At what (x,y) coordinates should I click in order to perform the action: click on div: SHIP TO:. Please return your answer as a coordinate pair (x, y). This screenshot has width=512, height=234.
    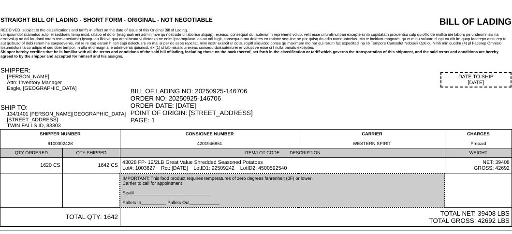
    Looking at the image, I should click on (65, 107).